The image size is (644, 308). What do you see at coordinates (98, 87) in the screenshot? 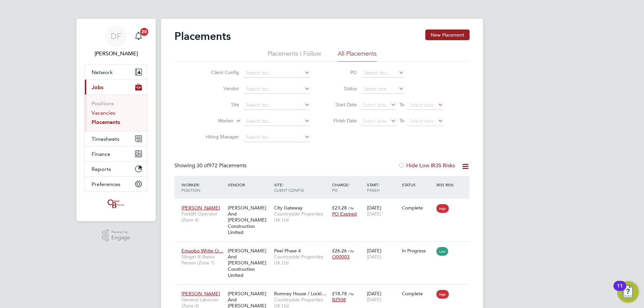
I see `span: Jobs` at bounding box center [98, 87].